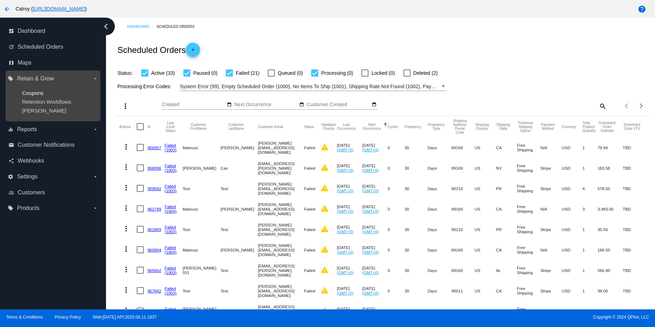 The height and width of the screenshot is (327, 655). Describe the element at coordinates (154, 312) in the screenshot. I see `a: 989874` at that location.